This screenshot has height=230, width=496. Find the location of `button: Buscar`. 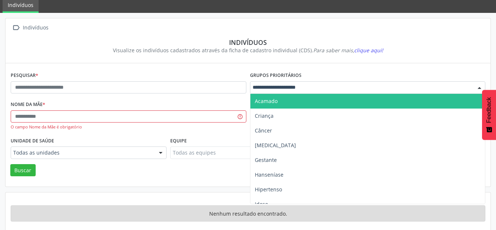

button: Buscar is located at coordinates (23, 170).